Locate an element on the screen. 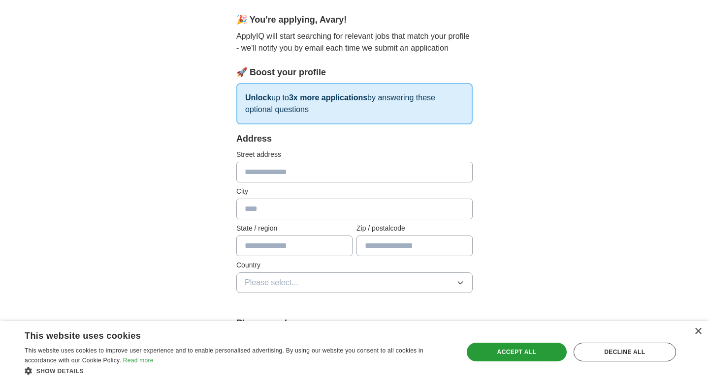  label: City is located at coordinates (354, 191).